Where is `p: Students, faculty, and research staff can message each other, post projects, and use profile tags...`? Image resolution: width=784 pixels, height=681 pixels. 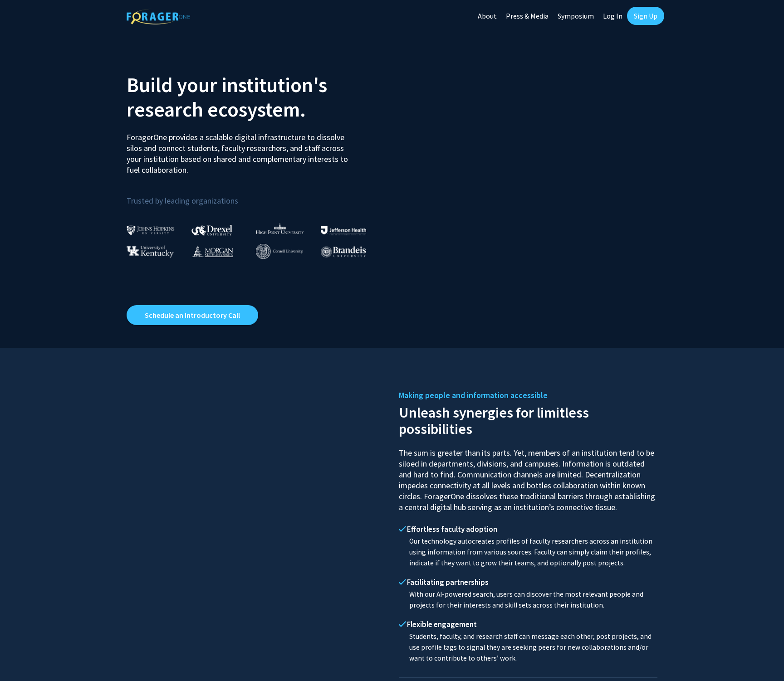 p: Students, faculty, and research staff can message each other, post projects, and use profile tags... is located at coordinates (528, 647).